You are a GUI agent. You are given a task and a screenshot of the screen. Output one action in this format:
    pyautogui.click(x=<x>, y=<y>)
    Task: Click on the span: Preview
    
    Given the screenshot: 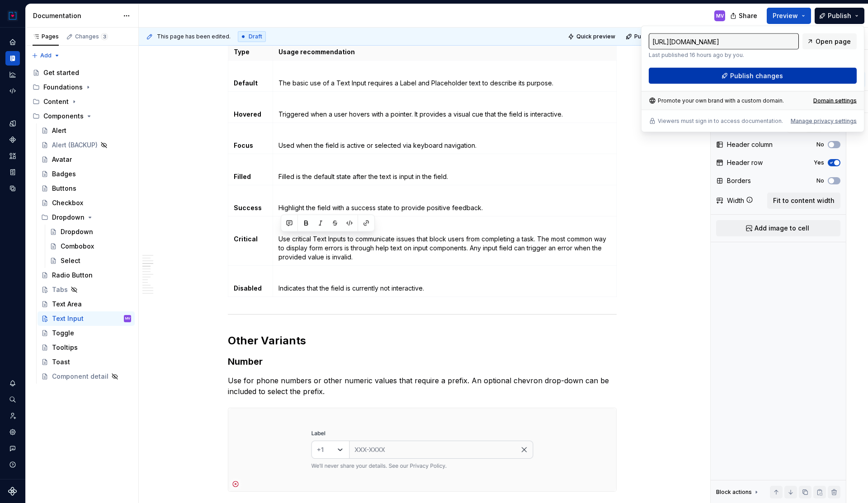 What is the action you would take?
    pyautogui.click(x=785, y=16)
    